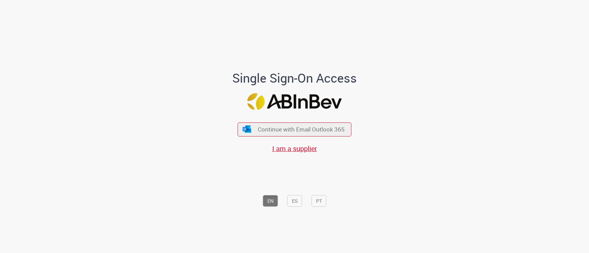  Describe the element at coordinates (319, 201) in the screenshot. I see `button: PT` at that location.